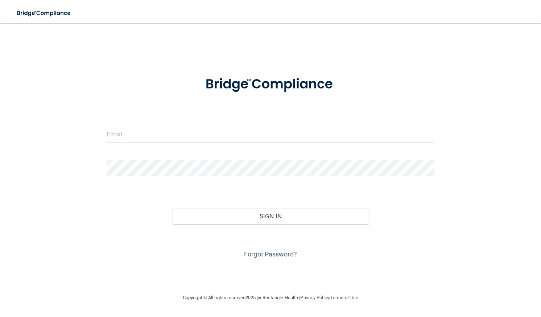 This screenshot has height=317, width=541. Describe the element at coordinates (344, 297) in the screenshot. I see `a: Terms of Use` at that location.